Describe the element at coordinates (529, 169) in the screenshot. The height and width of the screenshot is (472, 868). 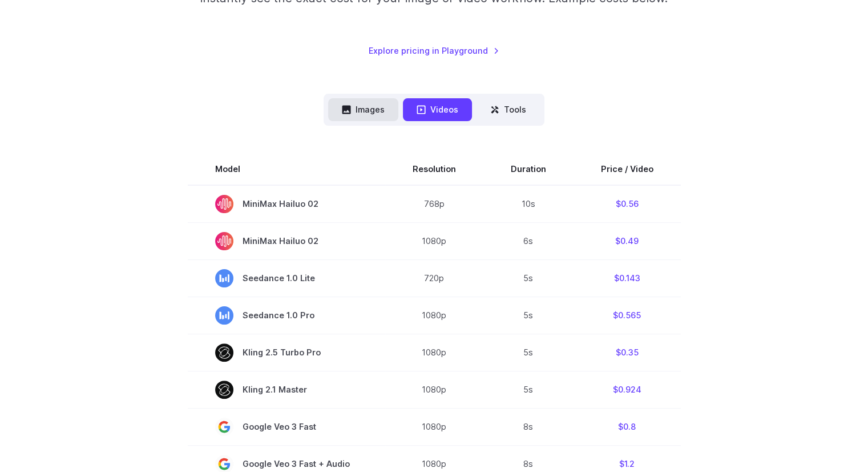
I see `th: Duration` at that location.